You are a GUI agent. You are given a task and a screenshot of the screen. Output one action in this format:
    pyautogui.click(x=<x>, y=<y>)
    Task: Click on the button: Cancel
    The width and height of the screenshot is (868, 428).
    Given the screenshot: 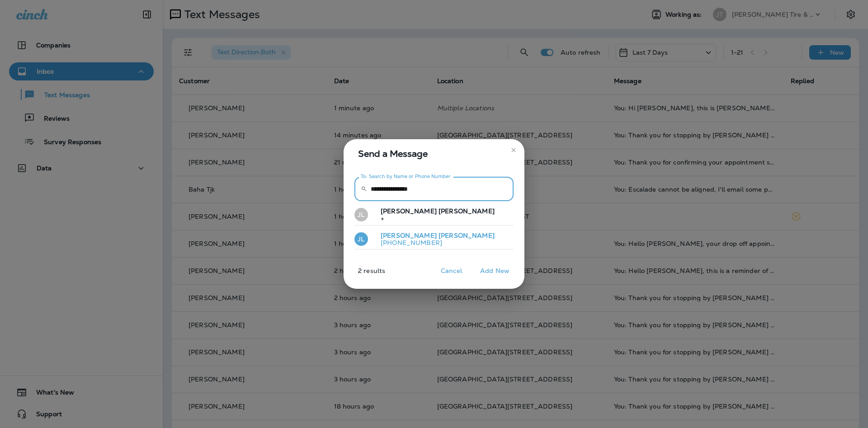 What is the action you would take?
    pyautogui.click(x=451, y=271)
    